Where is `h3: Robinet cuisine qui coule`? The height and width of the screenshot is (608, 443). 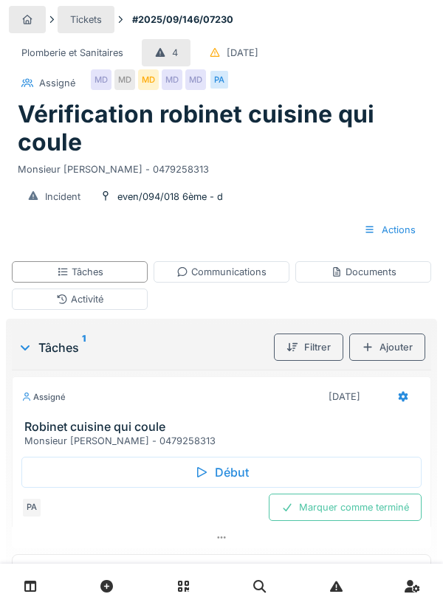 h3: Robinet cuisine qui coule is located at coordinates (224, 427).